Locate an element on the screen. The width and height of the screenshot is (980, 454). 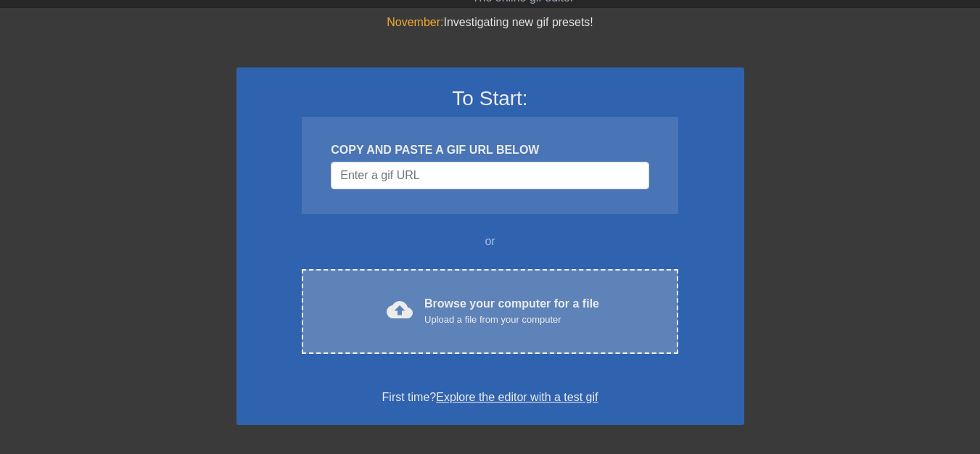
h3: To Start: is located at coordinates (490, 98).